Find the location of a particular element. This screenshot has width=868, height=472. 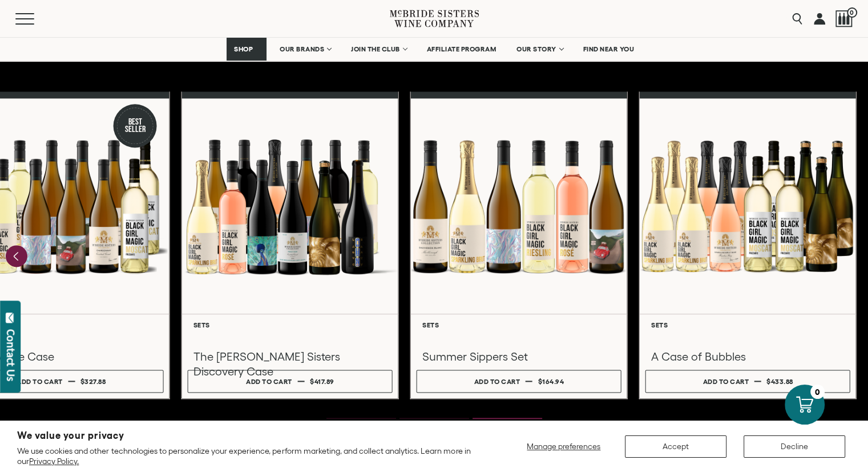

button: Accept is located at coordinates (676, 446).